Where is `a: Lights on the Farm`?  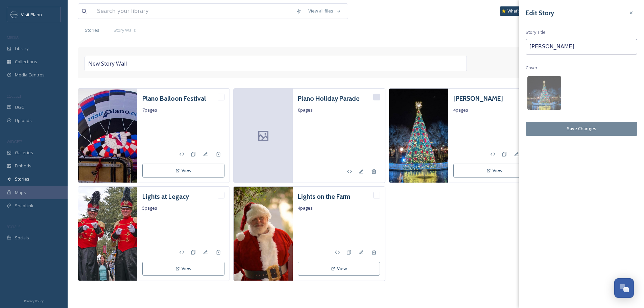 a: Lights on the Farm is located at coordinates (324, 196).